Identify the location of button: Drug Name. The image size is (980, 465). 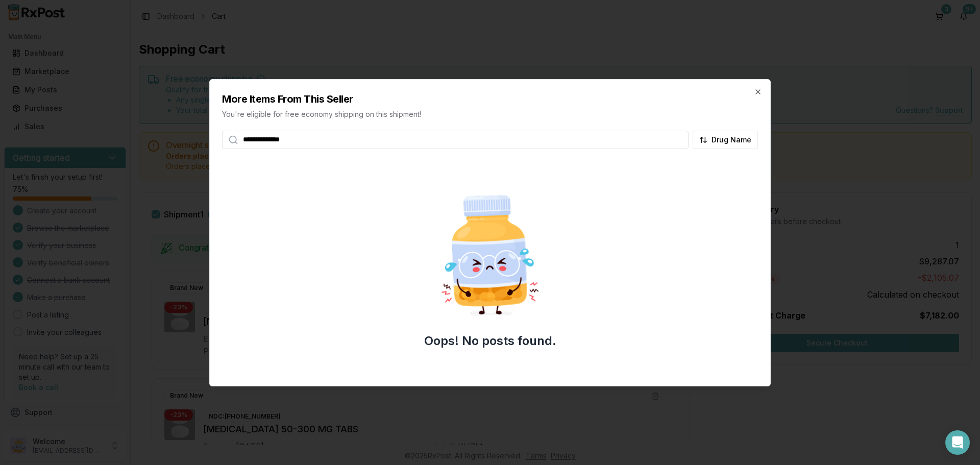
(726, 140).